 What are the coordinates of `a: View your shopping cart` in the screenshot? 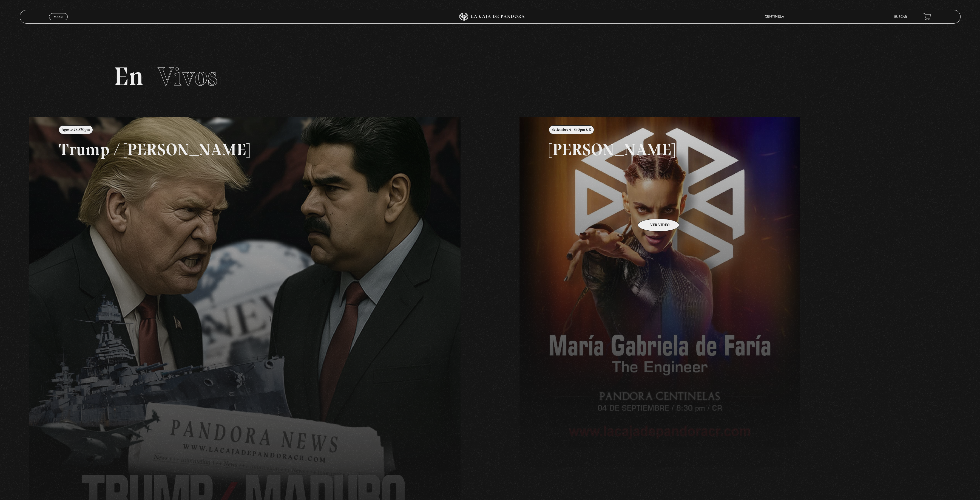 It's located at (928, 17).